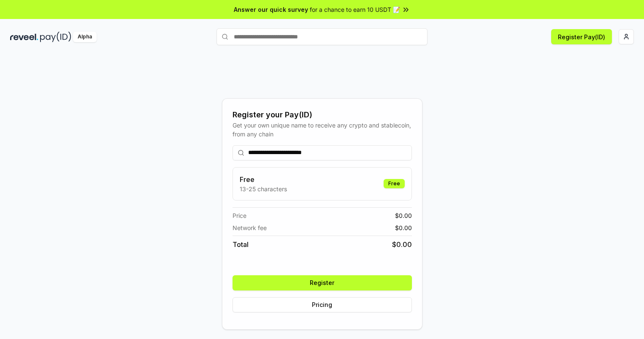 The width and height of the screenshot is (644, 339). What do you see at coordinates (322, 115) in the screenshot?
I see `div: Register your Pay(ID)` at bounding box center [322, 115].